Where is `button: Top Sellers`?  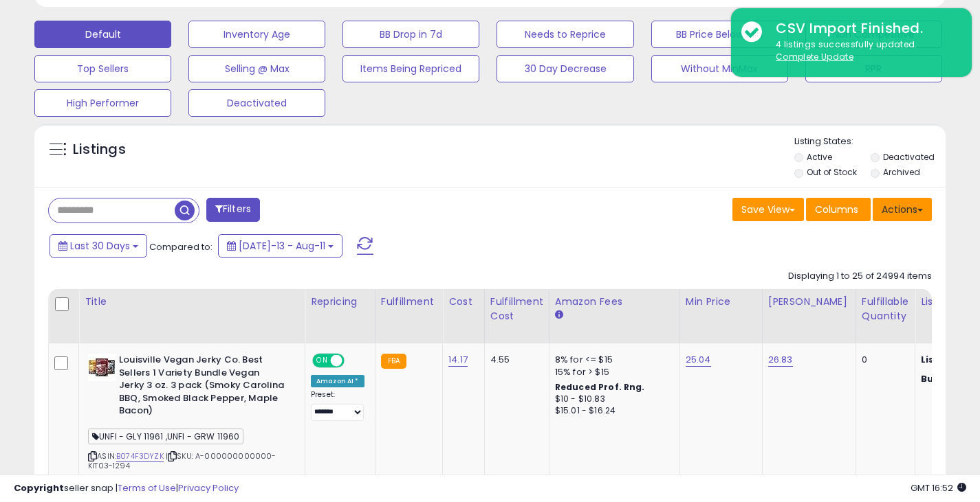 button: Top Sellers is located at coordinates (102, 69).